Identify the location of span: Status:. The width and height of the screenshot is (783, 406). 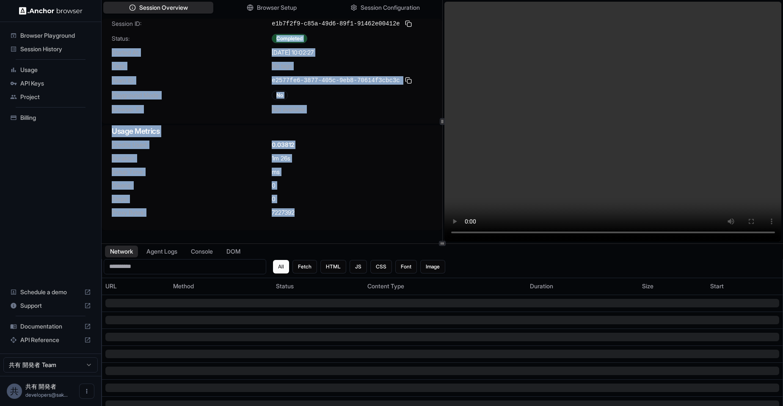
(192, 38).